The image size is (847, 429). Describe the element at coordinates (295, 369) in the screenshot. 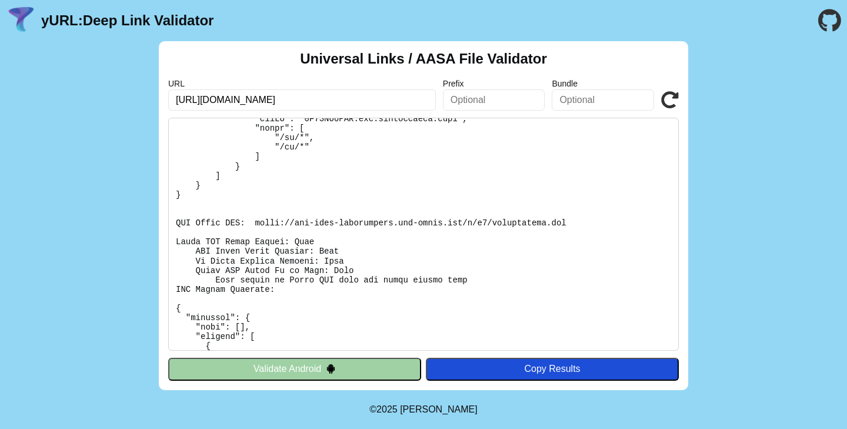

I see `button: Validate Android` at that location.